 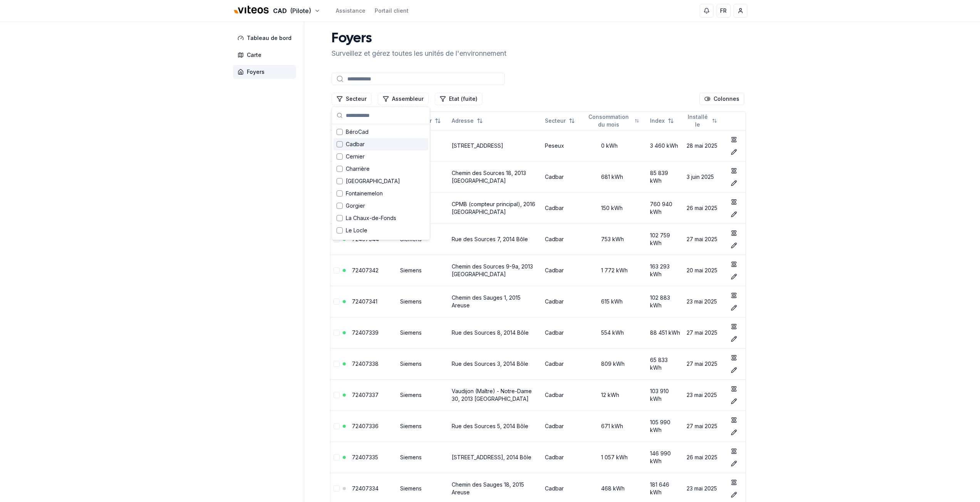 I want to click on span: Secteur, so click(x=555, y=121).